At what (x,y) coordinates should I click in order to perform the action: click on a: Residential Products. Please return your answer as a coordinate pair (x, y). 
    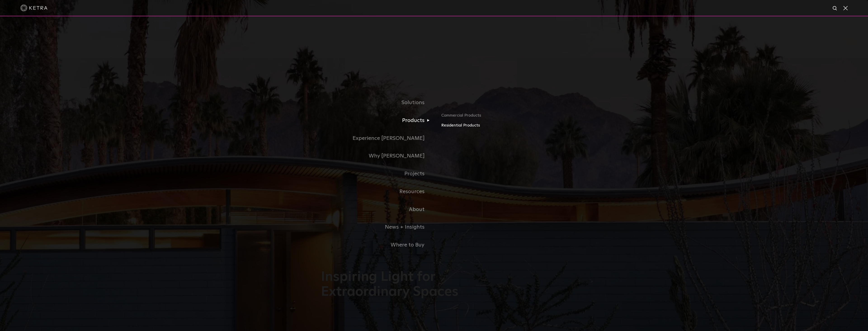
    Looking at the image, I should click on (495, 126).